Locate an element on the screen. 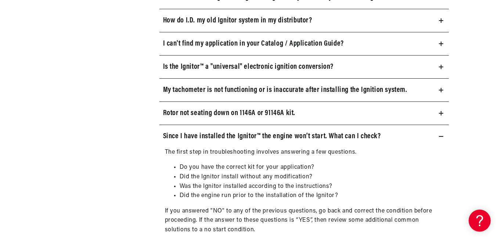 This screenshot has height=239, width=498. p: If you answered "NO" to any of the previous questions, go back and correct the condition before p... is located at coordinates (304, 220).